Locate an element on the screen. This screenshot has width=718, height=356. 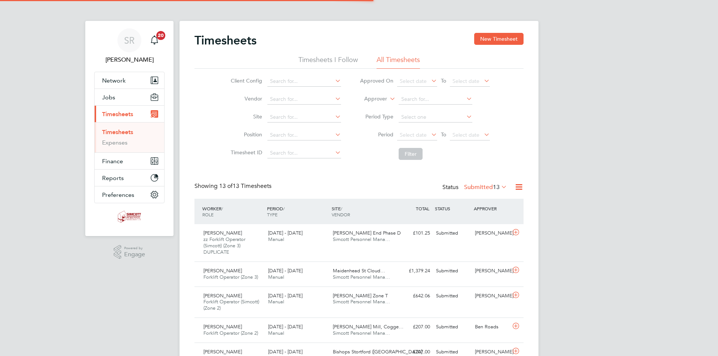
nav: Main navigation is located at coordinates (129, 129).